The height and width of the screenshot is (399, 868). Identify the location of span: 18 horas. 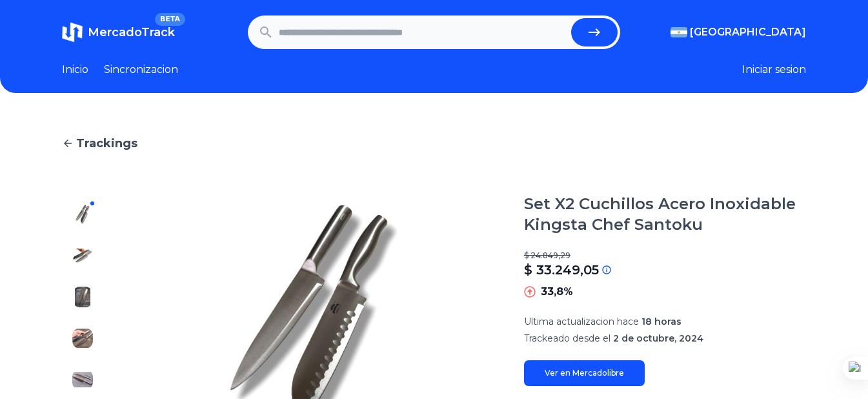
(662, 322).